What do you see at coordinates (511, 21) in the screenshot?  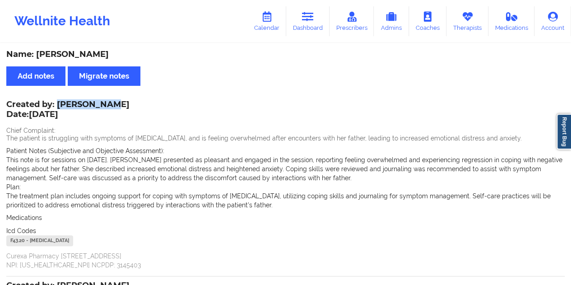 I see `a: Medications` at bounding box center [511, 21].